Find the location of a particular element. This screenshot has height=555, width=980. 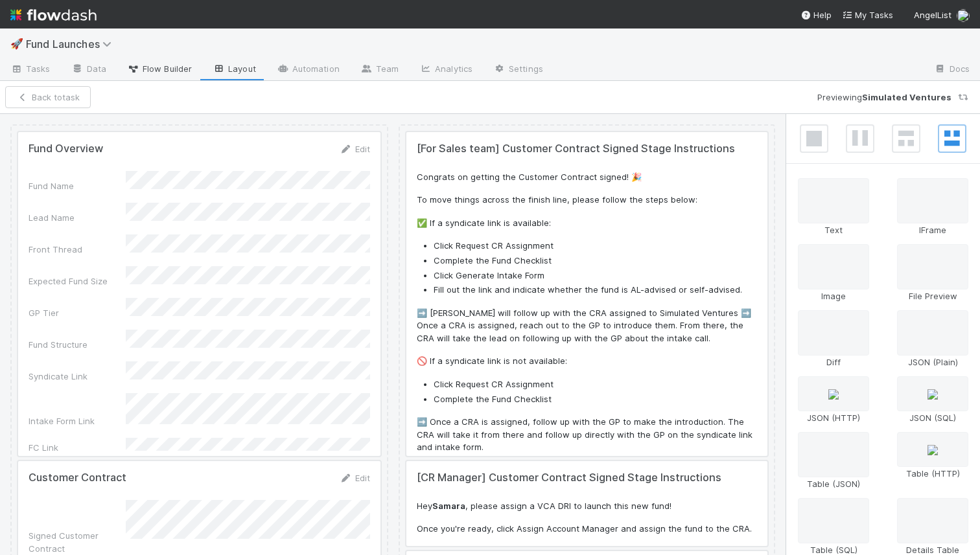

div: Diff is located at coordinates (833, 340).